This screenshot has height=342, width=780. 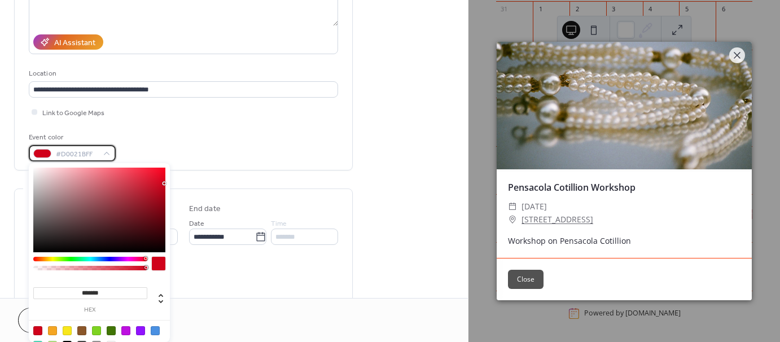 I want to click on span: Date, so click(x=196, y=223).